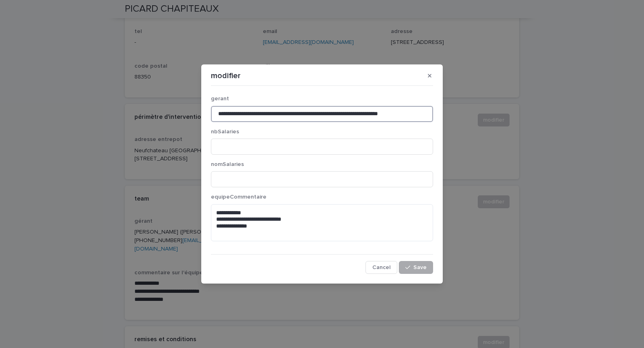 This screenshot has height=348, width=644. Describe the element at coordinates (227, 164) in the screenshot. I see `span: nomSalaries` at that location.